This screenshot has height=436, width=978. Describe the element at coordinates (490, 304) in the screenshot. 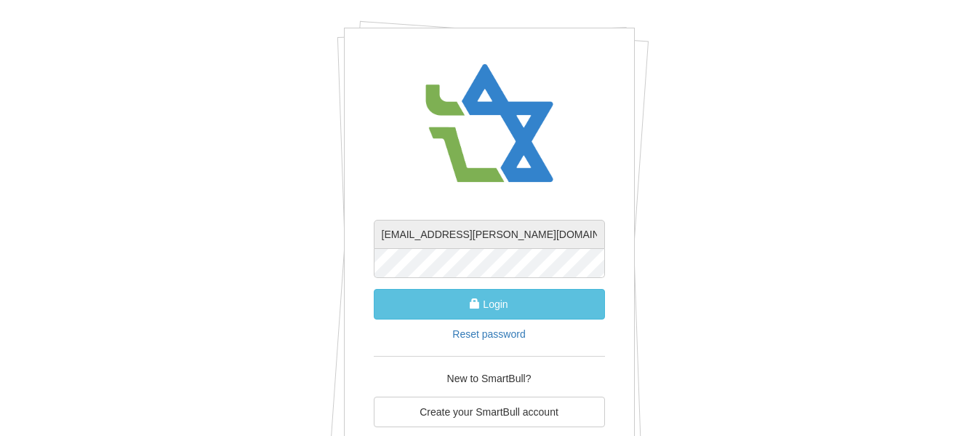

I see `button: Login` at that location.